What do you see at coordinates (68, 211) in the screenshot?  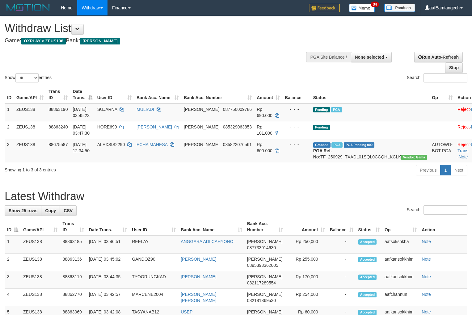 I see `a: CSV` at bounding box center [68, 211].